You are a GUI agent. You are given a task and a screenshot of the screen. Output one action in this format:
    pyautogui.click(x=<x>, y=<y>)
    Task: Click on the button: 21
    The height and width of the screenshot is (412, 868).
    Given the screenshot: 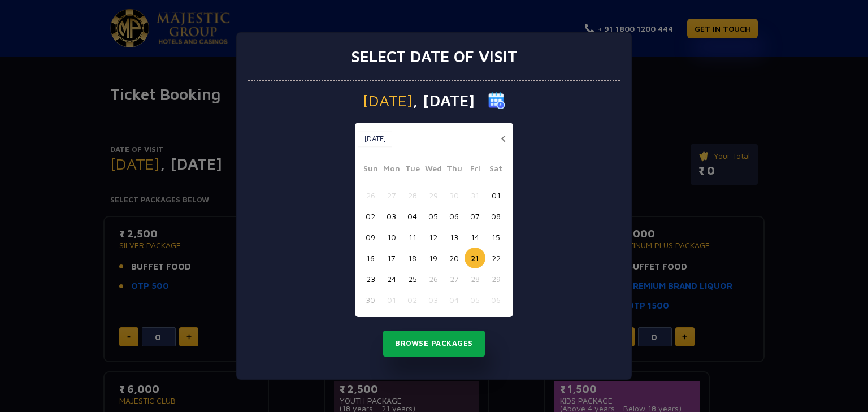 What is the action you would take?
    pyautogui.click(x=475, y=258)
    